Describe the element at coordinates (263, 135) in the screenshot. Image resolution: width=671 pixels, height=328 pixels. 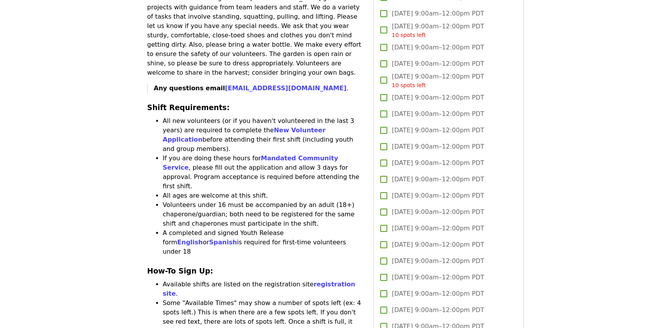
I see `li: All new volunteers (or if you haven't volunteered in the last 3 years) are required to complete t...` at that location.